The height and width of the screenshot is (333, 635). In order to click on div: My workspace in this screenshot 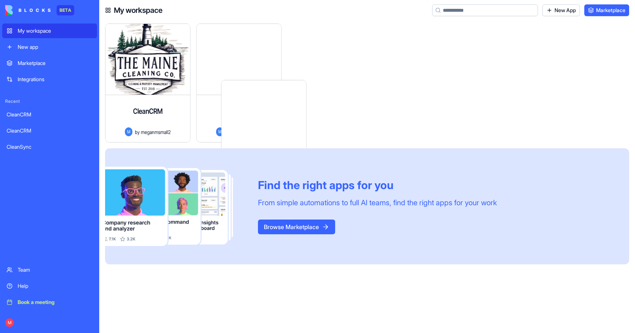, I will do `click(55, 31)`.